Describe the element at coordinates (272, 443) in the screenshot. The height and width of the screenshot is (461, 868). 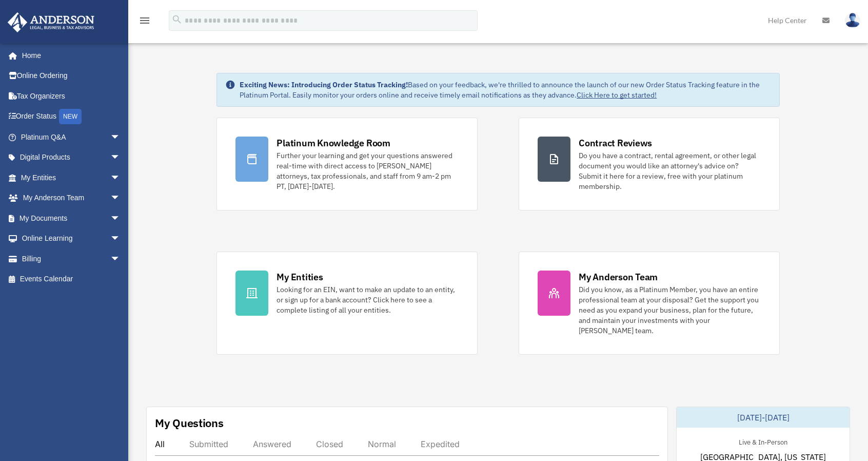
I see `div: Answered` at that location.